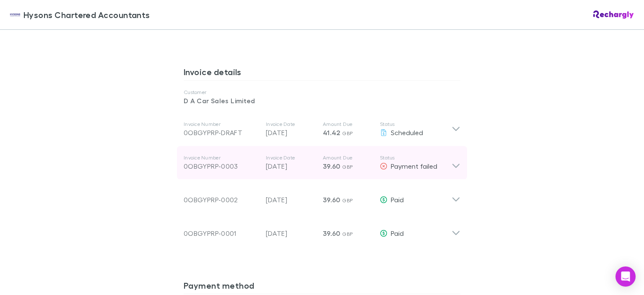 The width and height of the screenshot is (644, 295). Describe the element at coordinates (322, 287) in the screenshot. I see `h3: Payment method` at that location.